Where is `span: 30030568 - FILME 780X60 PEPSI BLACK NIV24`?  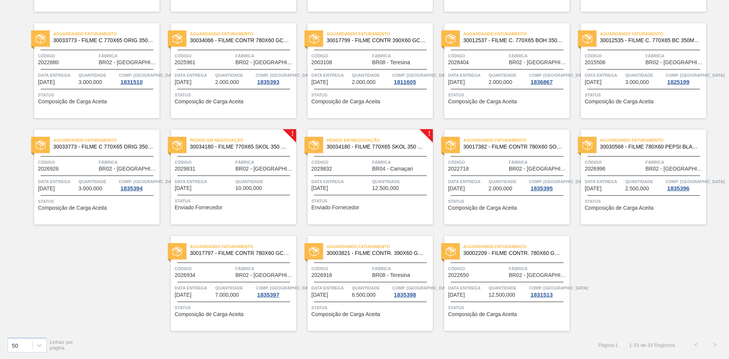 span: 30030568 - FILME 780X60 PEPSI BLACK NIV24 is located at coordinates (650, 147).